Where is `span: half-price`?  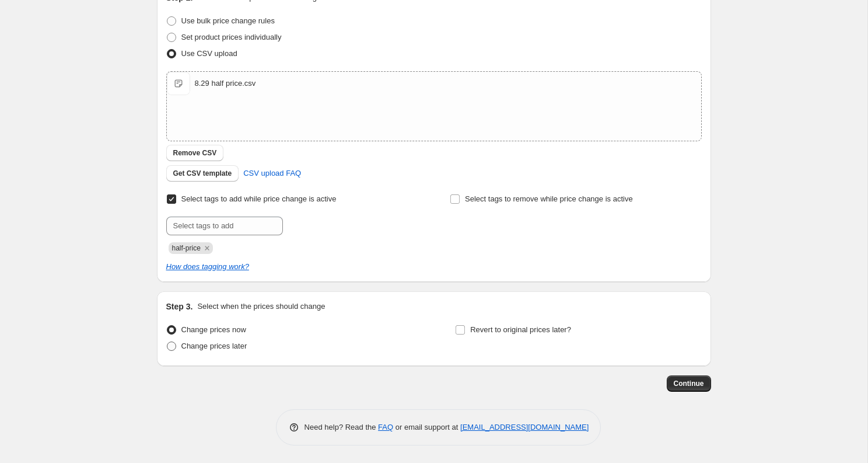
span: half-price is located at coordinates (186, 248).